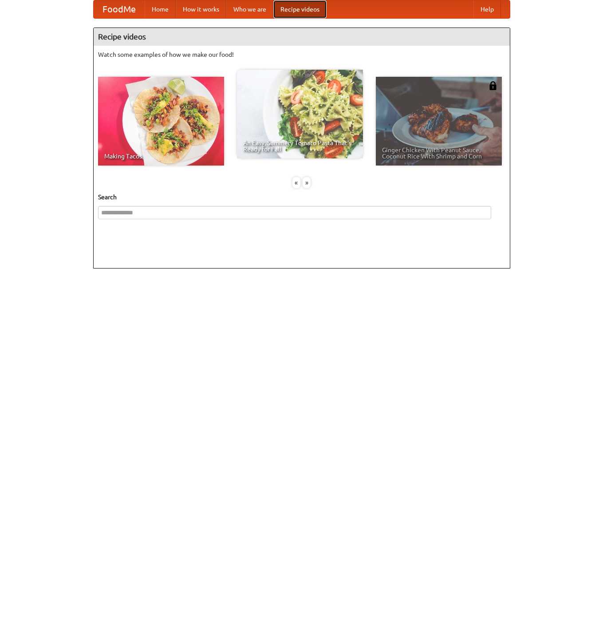  I want to click on img: 483408.png, so click(493, 86).